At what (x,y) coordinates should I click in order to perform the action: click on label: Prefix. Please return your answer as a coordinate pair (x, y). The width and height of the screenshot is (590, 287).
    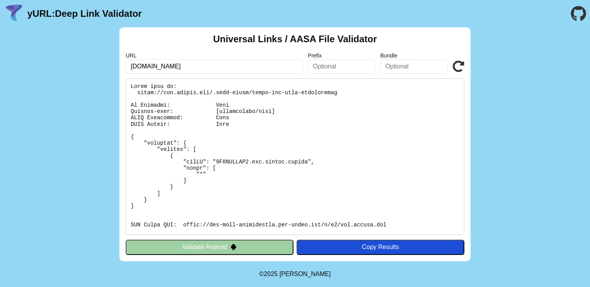
    Looking at the image, I should click on (342, 55).